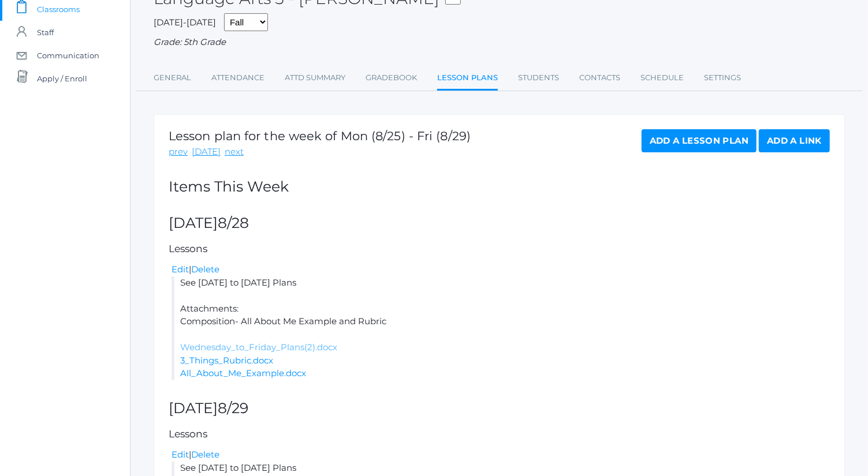 The image size is (868, 476). Describe the element at coordinates (539, 78) in the screenshot. I see `a: Students` at that location.